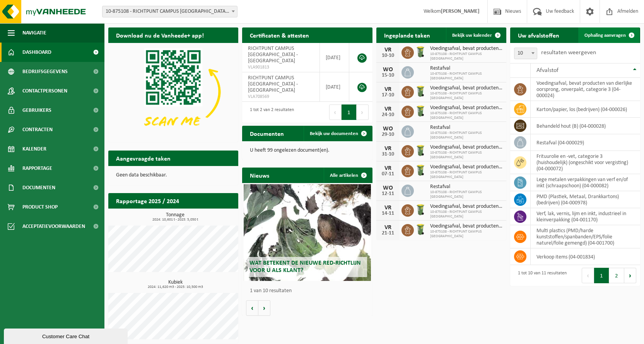 This screenshot has height=344, width=644. I want to click on span: Navigatie, so click(34, 32).